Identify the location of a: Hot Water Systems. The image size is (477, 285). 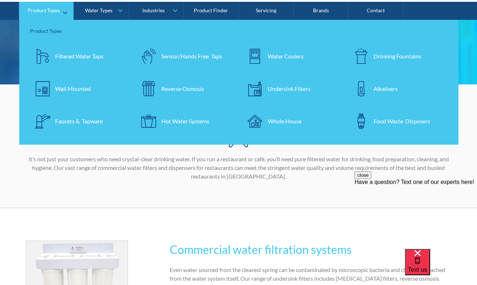
(185, 121).